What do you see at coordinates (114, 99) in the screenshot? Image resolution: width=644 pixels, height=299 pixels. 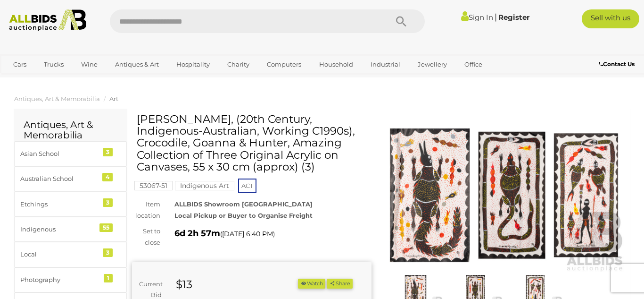 I see `a: Art` at bounding box center [114, 99].